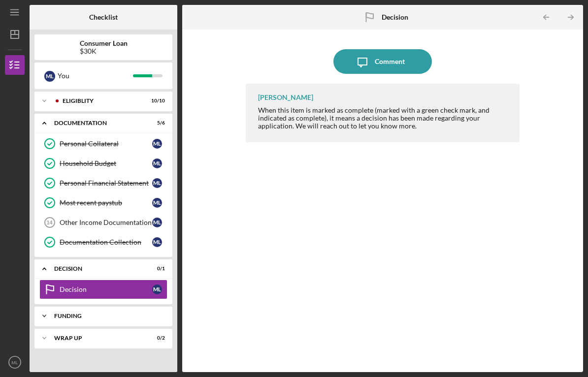 The width and height of the screenshot is (588, 377). Describe the element at coordinates (106, 164) in the screenshot. I see `div: Household Budget` at that location.